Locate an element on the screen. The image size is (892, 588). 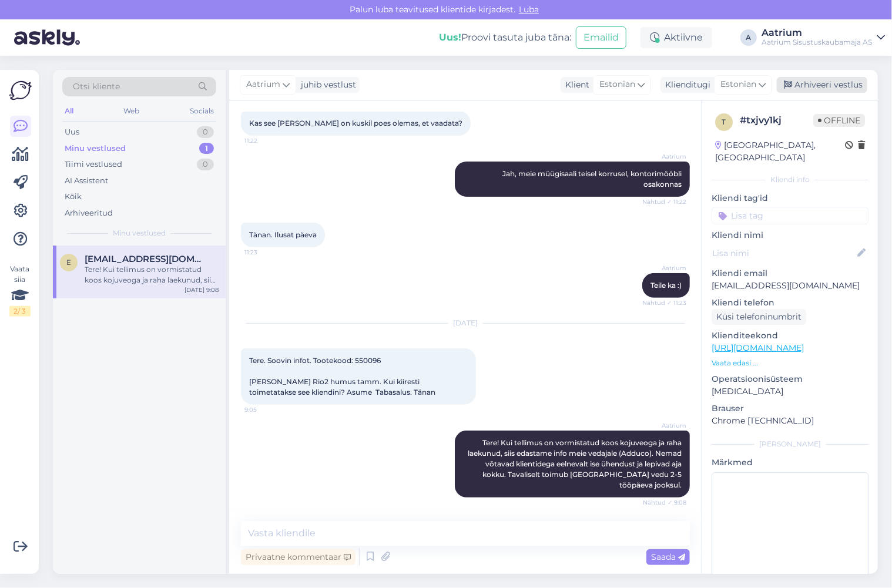
span: Luba is located at coordinates (528, 10).